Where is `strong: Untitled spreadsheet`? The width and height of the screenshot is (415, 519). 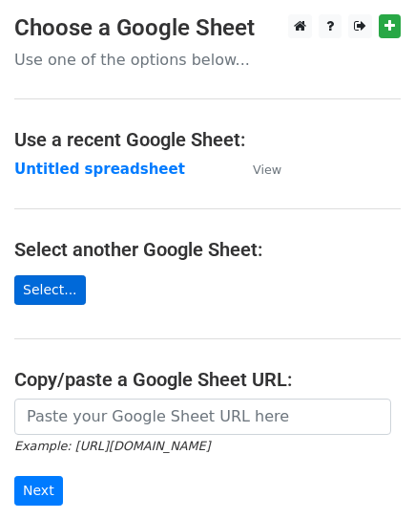 strong: Untitled spreadsheet is located at coordinates (99, 169).